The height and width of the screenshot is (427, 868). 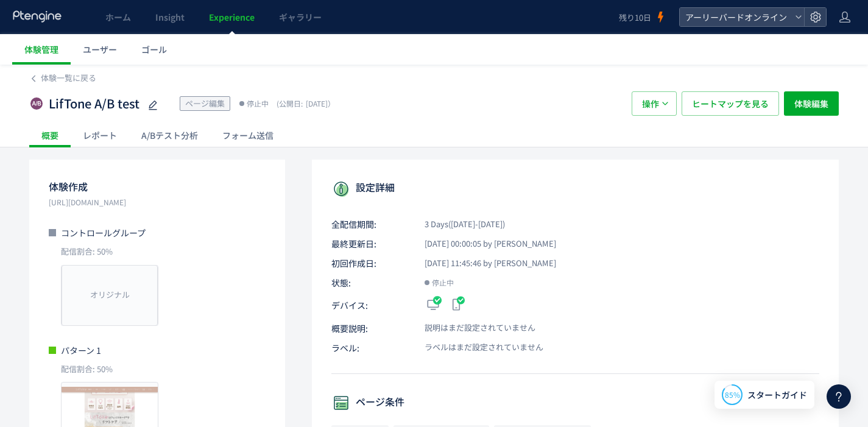 I want to click on p: ページ条件, so click(x=575, y=403).